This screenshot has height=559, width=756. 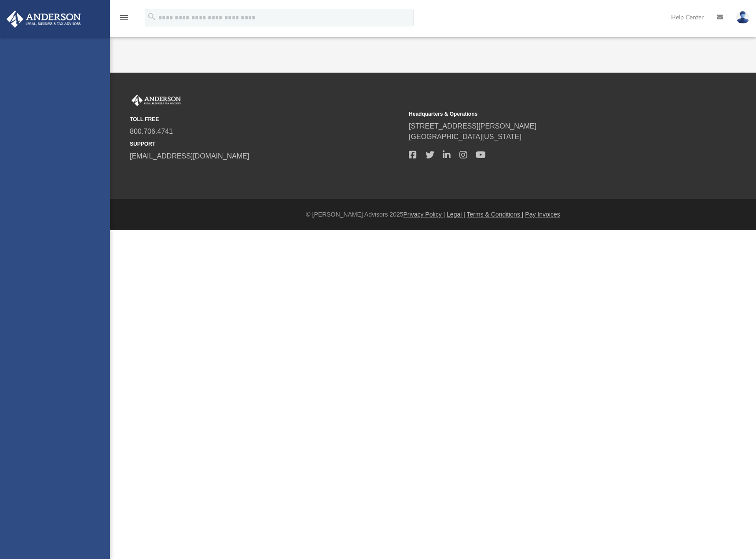 I want to click on small: TOLL FREE, so click(x=266, y=119).